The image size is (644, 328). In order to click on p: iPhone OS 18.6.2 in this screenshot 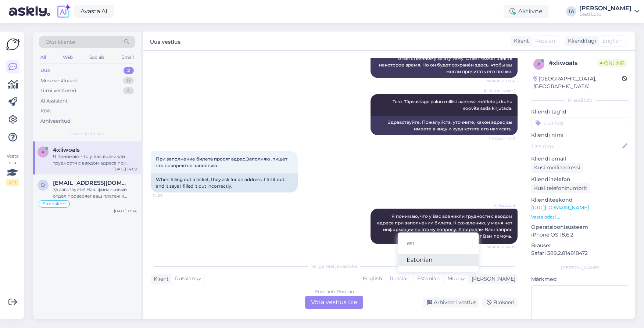, I will do `click(580, 235)`.